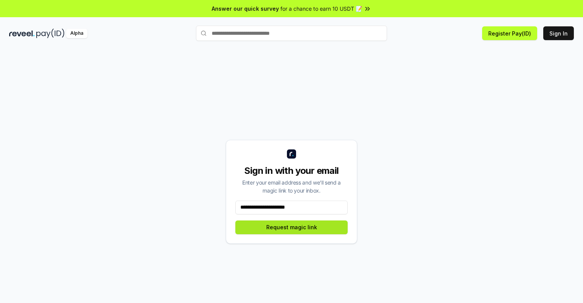  I want to click on img: logo_small, so click(292, 154).